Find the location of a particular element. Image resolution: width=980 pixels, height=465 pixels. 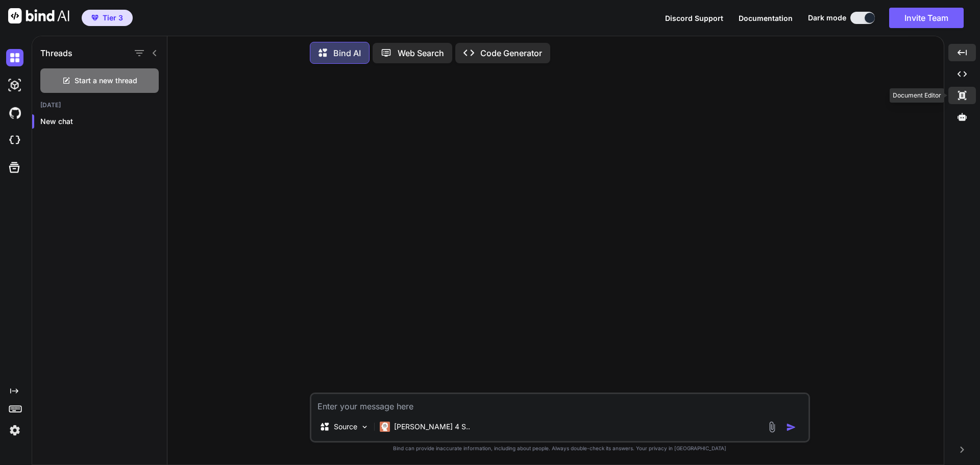

p: Bind can provide inaccurate information, including about people. Always double-check its answers.... is located at coordinates (560, 448).